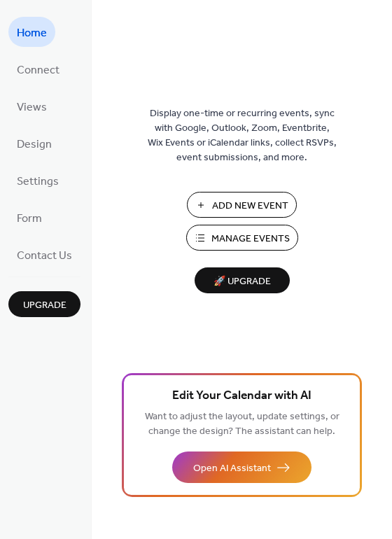  I want to click on button: Upgrade, so click(44, 304).